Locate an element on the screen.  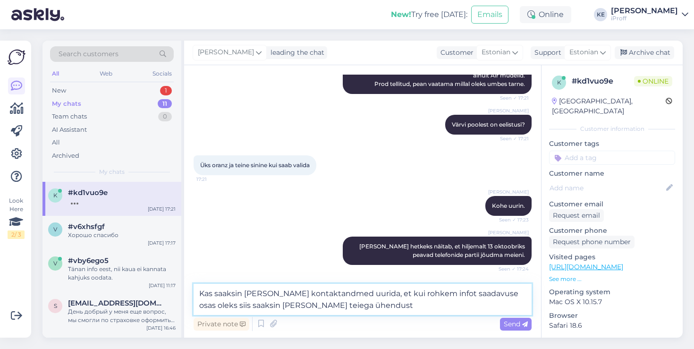
span: Search customers is located at coordinates (88, 54).